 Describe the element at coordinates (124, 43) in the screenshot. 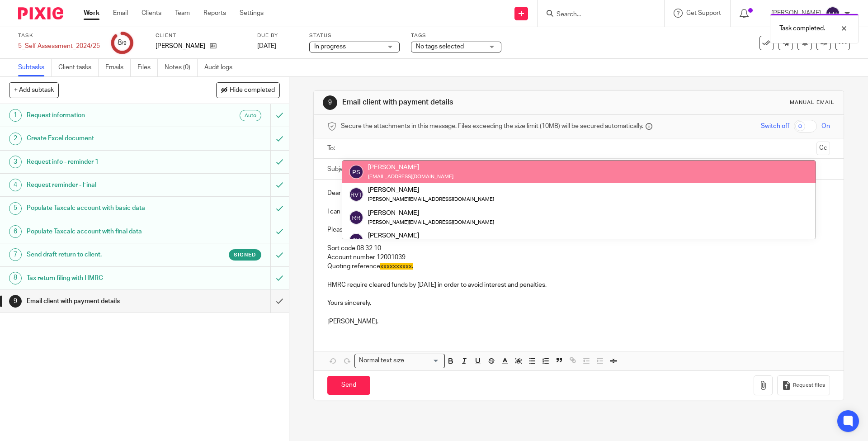

I see `small: /9` at that location.